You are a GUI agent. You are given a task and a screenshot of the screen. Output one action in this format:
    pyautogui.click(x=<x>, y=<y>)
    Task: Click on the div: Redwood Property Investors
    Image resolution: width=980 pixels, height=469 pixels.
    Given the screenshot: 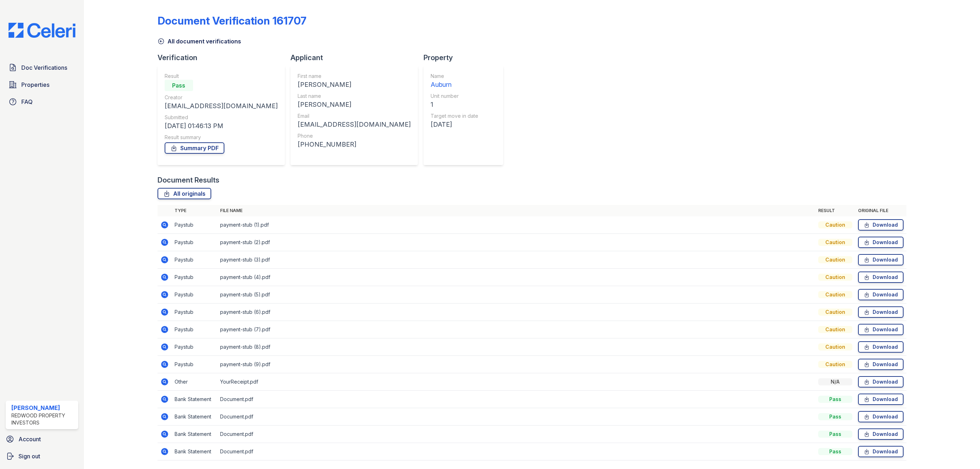 What is the action you would take?
    pyautogui.click(x=43, y=419)
    